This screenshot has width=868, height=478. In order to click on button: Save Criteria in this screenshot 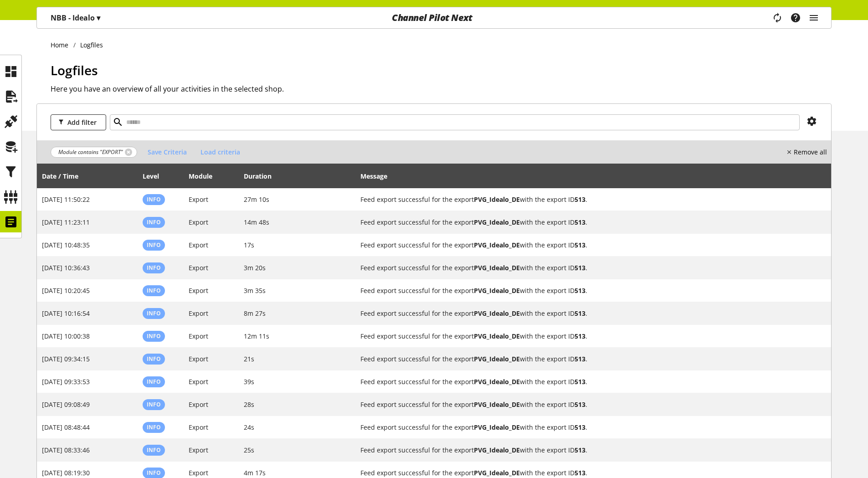, I will do `click(168, 152)`.